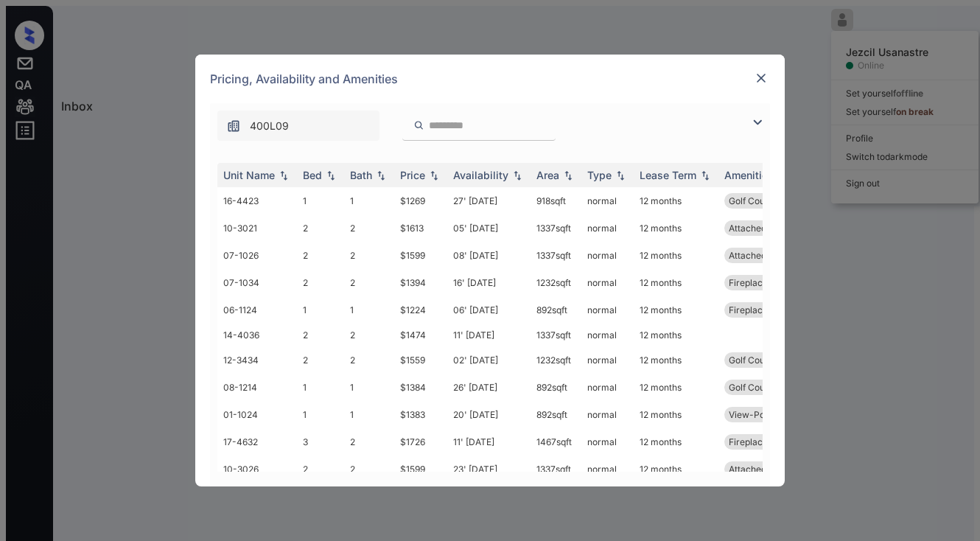 The height and width of the screenshot is (541, 980). What do you see at coordinates (257, 255) in the screenshot?
I see `td: 07-1026` at bounding box center [257, 255].